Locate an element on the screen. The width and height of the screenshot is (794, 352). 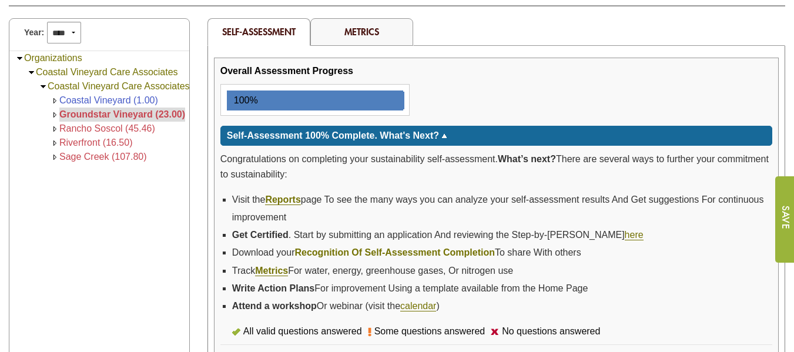
strong: Write Action Plans is located at coordinates (273, 288).